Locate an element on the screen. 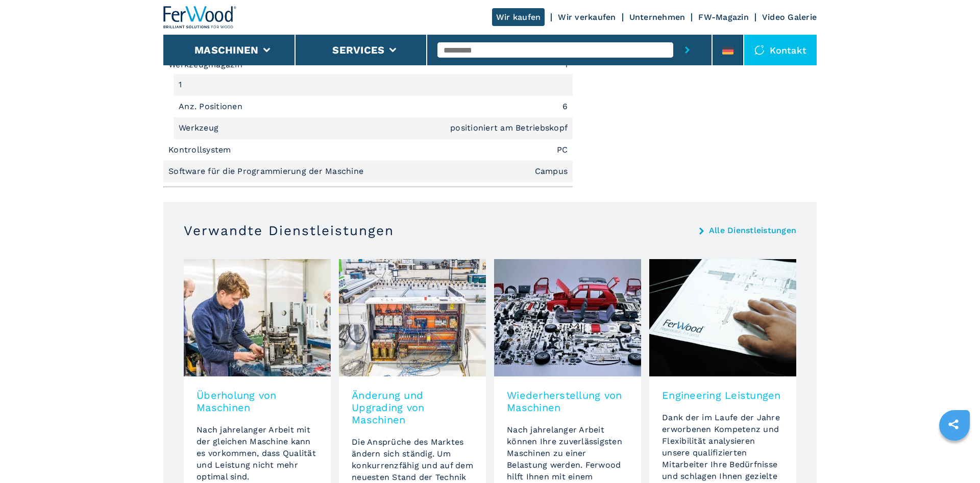 The image size is (980, 483). button: Maschinen is located at coordinates (226, 50).